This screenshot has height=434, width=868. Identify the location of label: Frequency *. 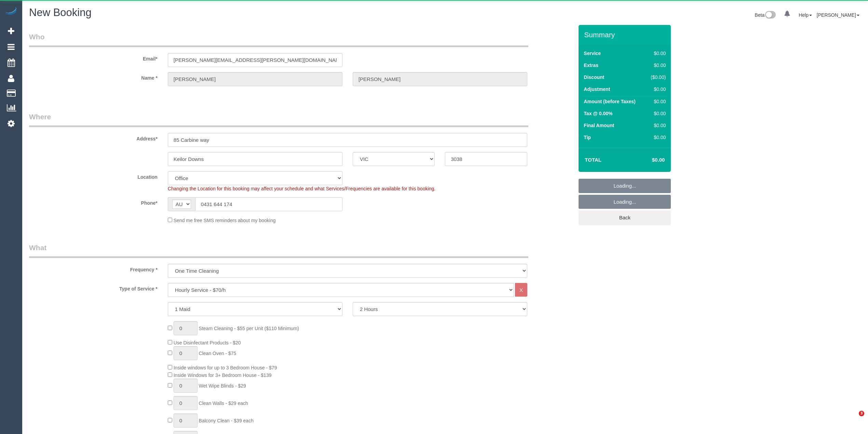
(93, 268).